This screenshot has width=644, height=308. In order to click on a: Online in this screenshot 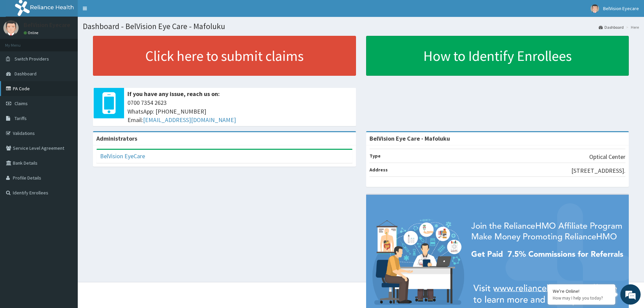, I will do `click(32, 33)`.